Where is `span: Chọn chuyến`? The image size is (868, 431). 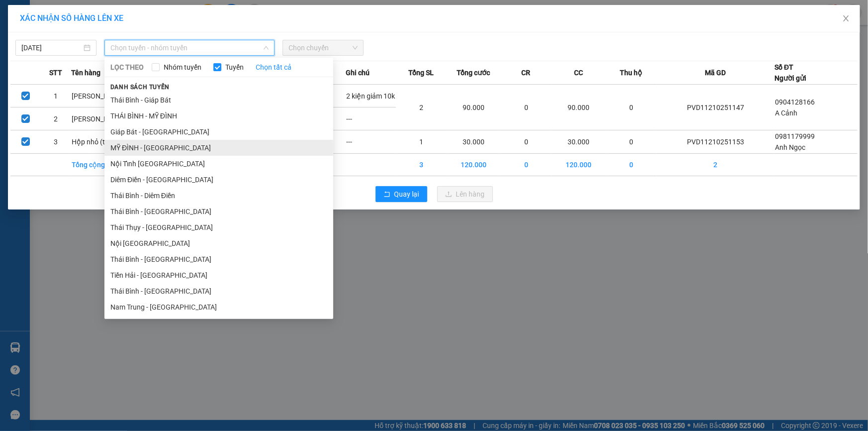
span: Chọn chuyến is located at coordinates (323, 48).